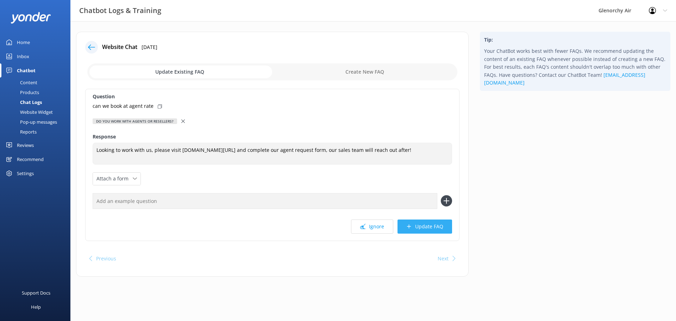 This screenshot has height=321, width=676. I want to click on div: Website Widget, so click(29, 112).